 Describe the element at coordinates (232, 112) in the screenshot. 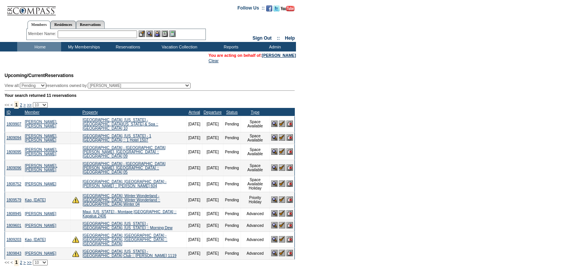

I see `a: Status` at that location.